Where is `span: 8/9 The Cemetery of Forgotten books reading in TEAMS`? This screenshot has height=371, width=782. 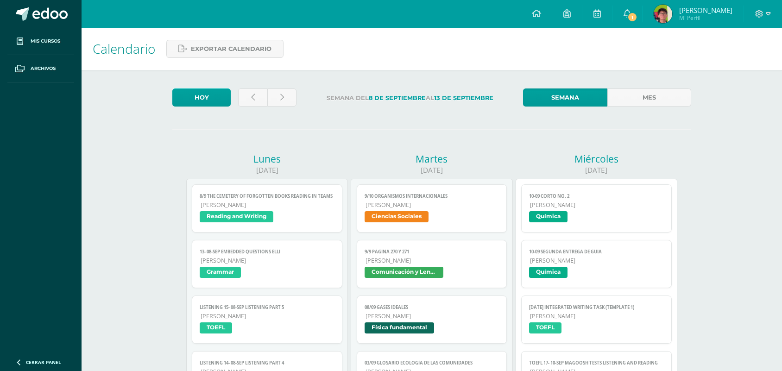 span: 8/9 The Cemetery of Forgotten books reading in TEAMS is located at coordinates (267, 196).